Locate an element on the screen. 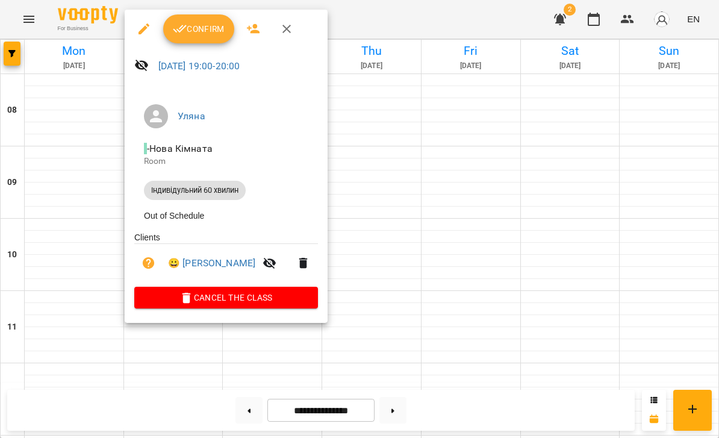  button: Cancel the class is located at coordinates (226, 298).